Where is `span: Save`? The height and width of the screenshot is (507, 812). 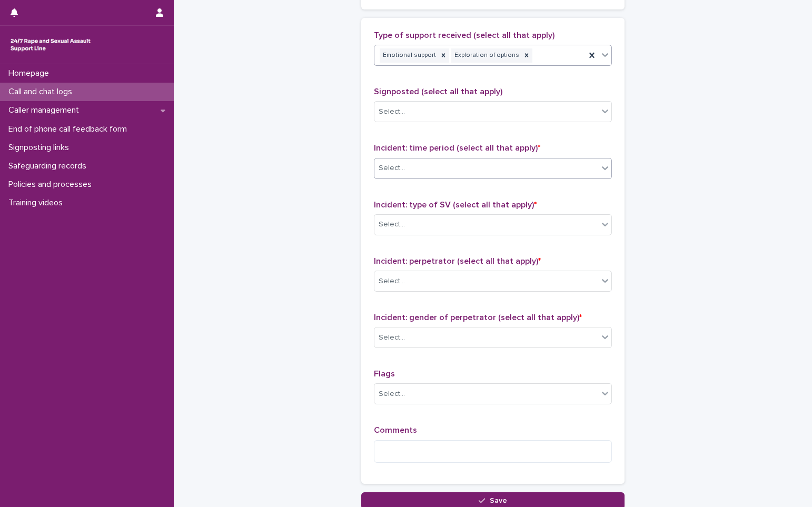 span: Save is located at coordinates (498, 501).